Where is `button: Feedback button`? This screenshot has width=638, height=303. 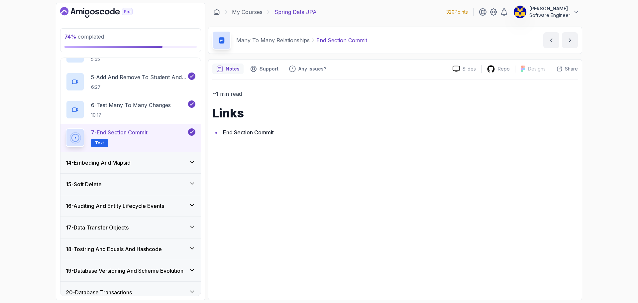 button: Feedback button is located at coordinates (308, 69).